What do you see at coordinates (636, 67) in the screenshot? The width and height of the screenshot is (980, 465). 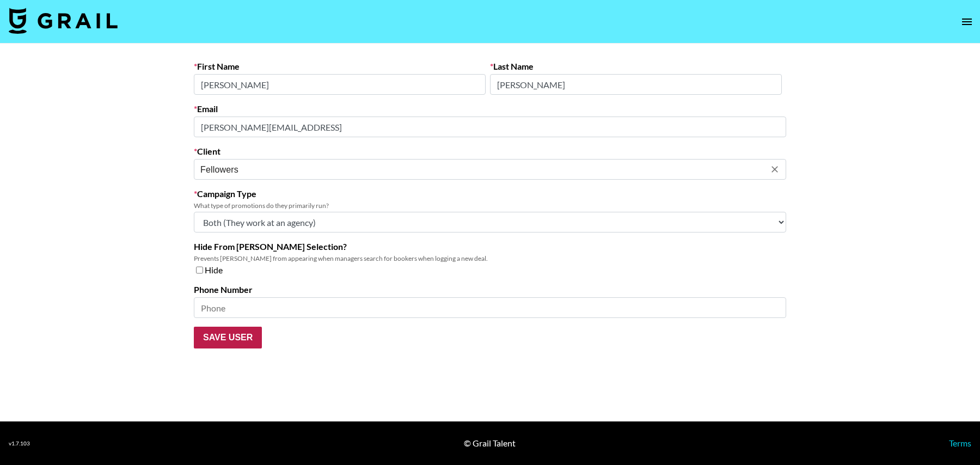 I see `label: Last Name` at bounding box center [636, 67].